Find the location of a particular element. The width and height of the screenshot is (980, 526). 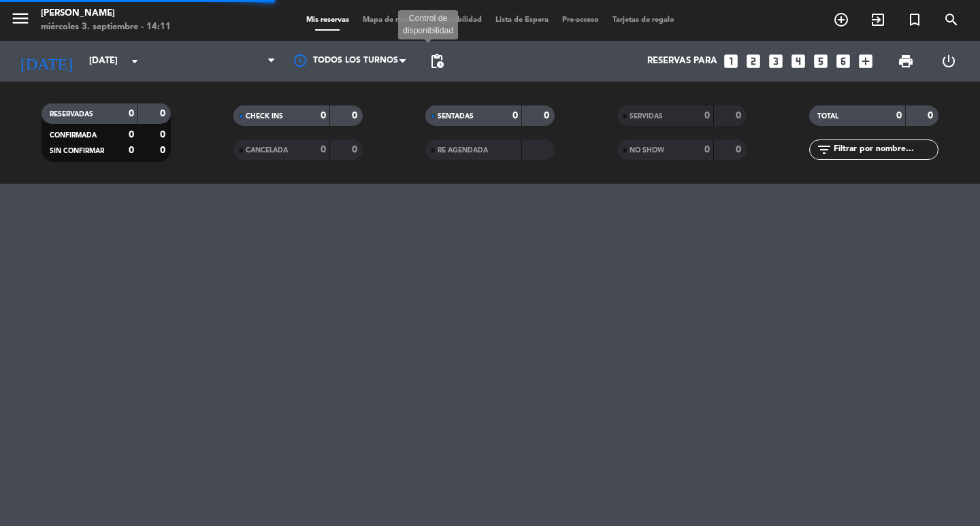

span: TOTAL is located at coordinates (828, 116).